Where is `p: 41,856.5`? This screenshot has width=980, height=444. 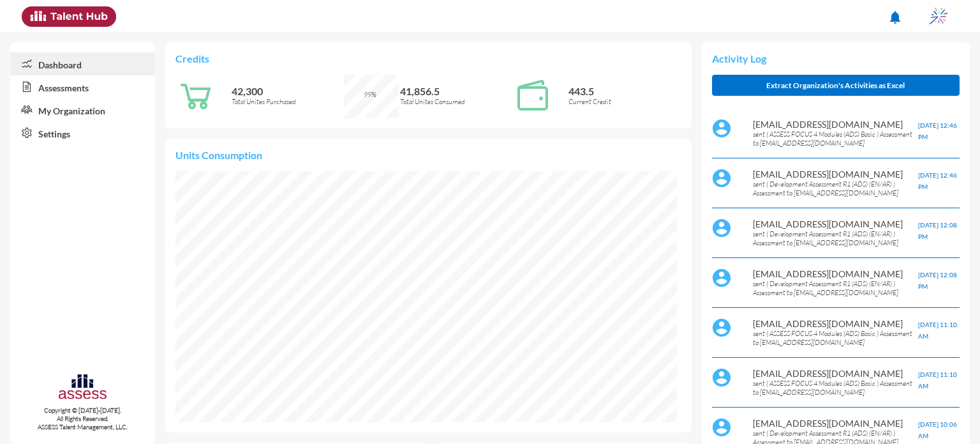 p: 41,856.5 is located at coordinates (456, 91).